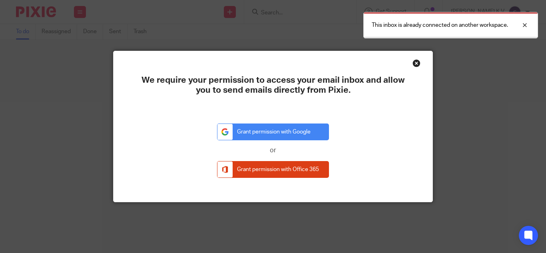  Describe the element at coordinates (273, 85) in the screenshot. I see `h1: We require your permission to access your email inbox and allow you to send emails directly from ...` at that location.